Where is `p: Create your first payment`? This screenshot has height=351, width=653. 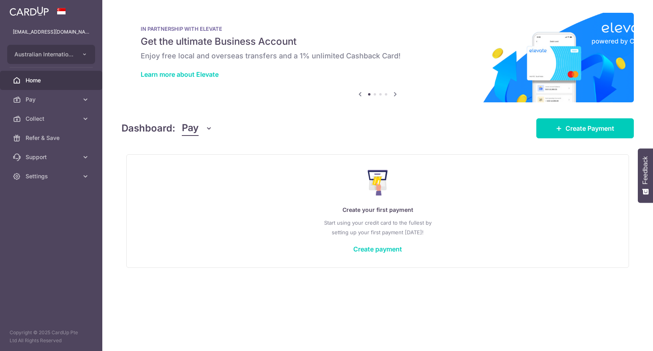
p: Create your first payment is located at coordinates (378, 210).